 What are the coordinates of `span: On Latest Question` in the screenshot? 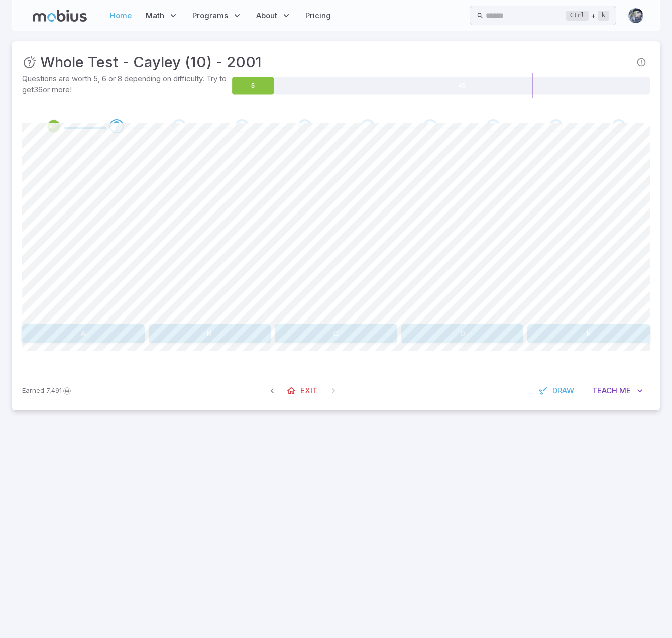 It's located at (333, 391).